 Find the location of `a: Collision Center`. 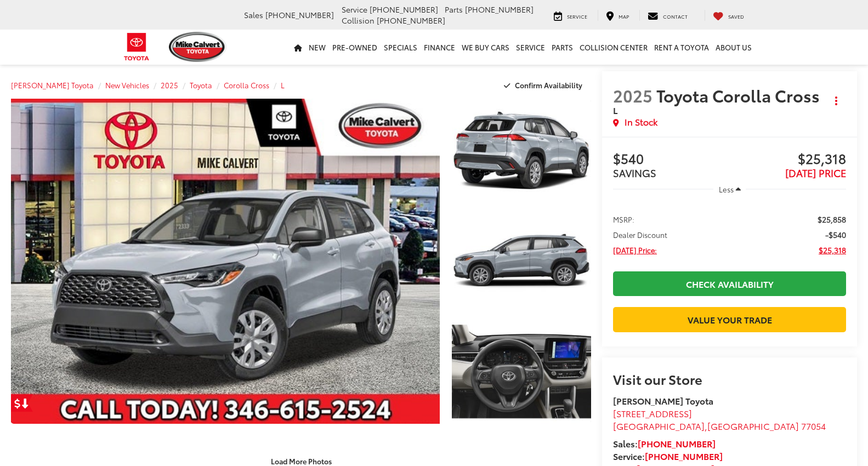

a: Collision Center is located at coordinates (614, 47).